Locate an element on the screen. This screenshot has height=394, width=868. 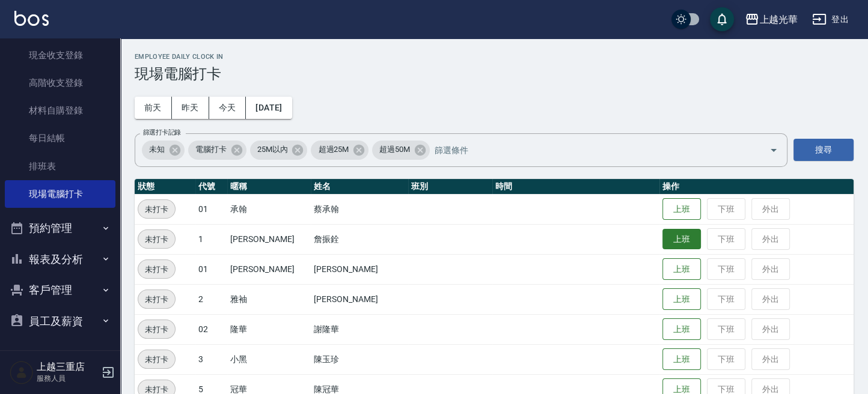
th: 代號 is located at coordinates (211, 187).